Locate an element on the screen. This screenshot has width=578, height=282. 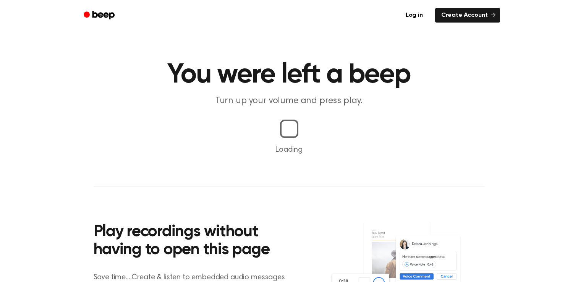
p: Loading is located at coordinates (289, 150).